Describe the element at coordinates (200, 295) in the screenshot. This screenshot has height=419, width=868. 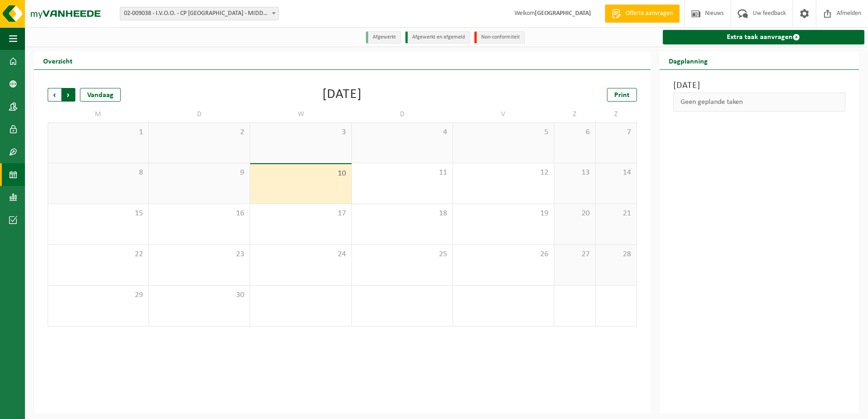
I see `span: 30` at that location.